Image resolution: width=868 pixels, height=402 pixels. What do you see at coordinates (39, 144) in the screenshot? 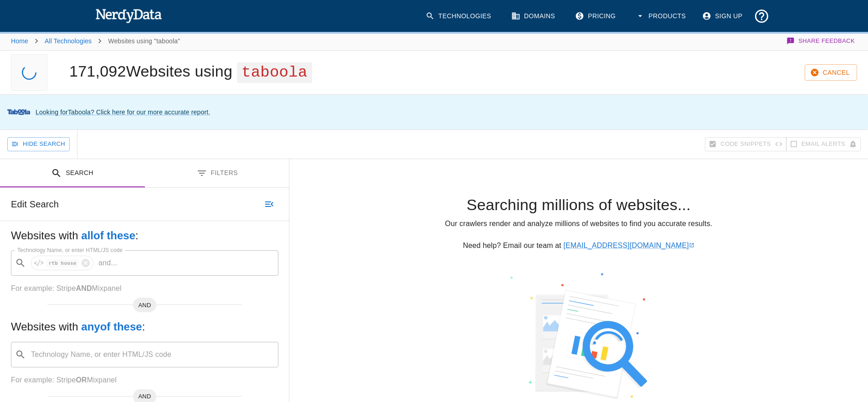
I see `button: Hide Search` at bounding box center [39, 144].